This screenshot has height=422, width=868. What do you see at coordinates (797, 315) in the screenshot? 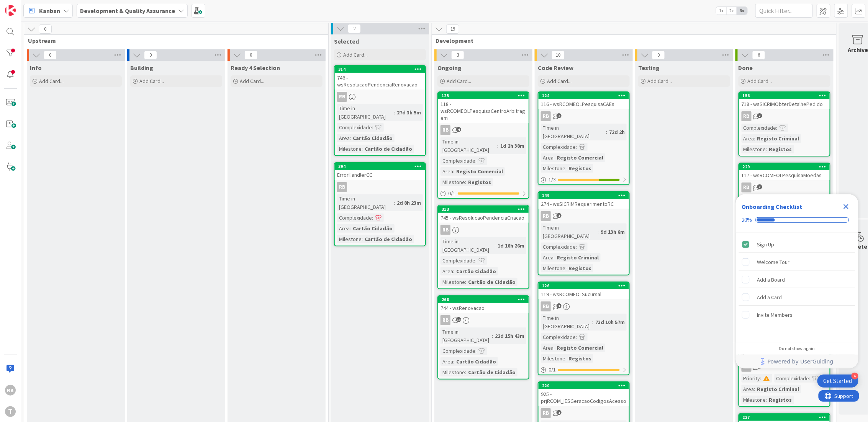
I see `div: Invite Members is incomplete.` at bounding box center [797, 315].